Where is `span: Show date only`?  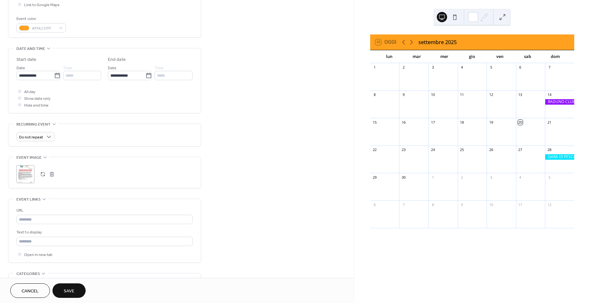
span: Show date only is located at coordinates (37, 98).